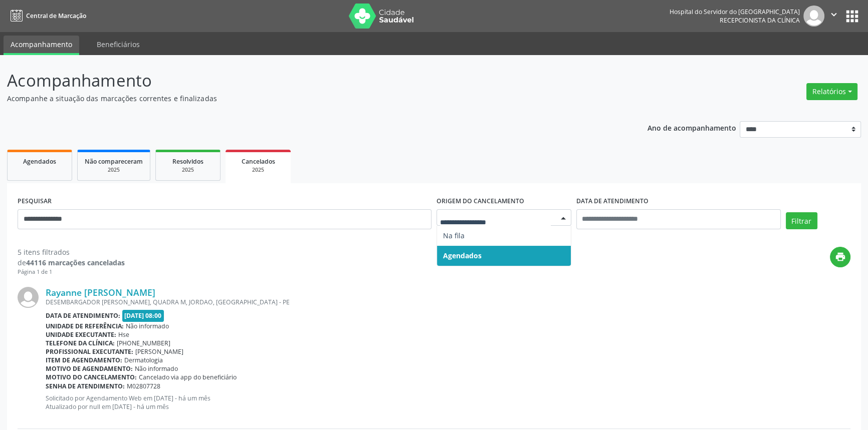  I want to click on button: Filtrar, so click(801, 221).